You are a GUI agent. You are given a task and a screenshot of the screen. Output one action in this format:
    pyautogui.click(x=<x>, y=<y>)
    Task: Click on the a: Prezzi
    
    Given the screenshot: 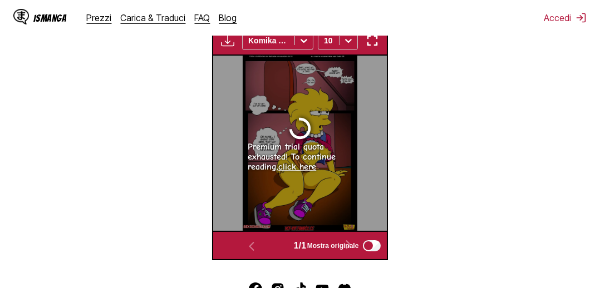 What is the action you would take?
    pyautogui.click(x=99, y=18)
    